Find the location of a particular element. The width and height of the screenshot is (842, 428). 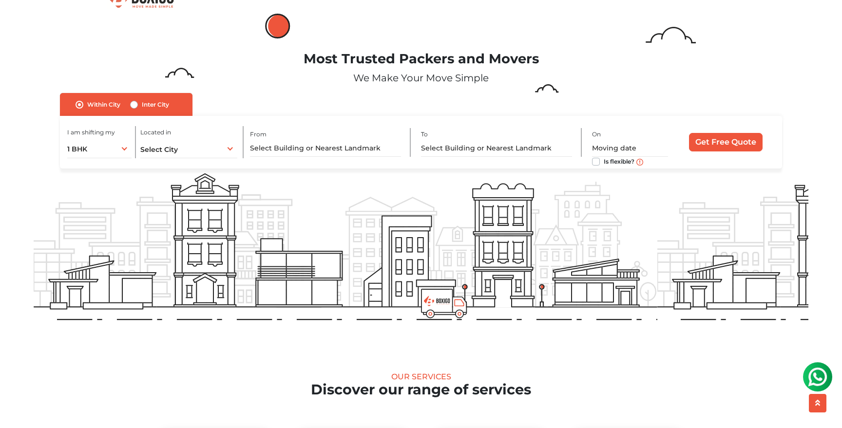

span: 1 BHK is located at coordinates (77, 149).